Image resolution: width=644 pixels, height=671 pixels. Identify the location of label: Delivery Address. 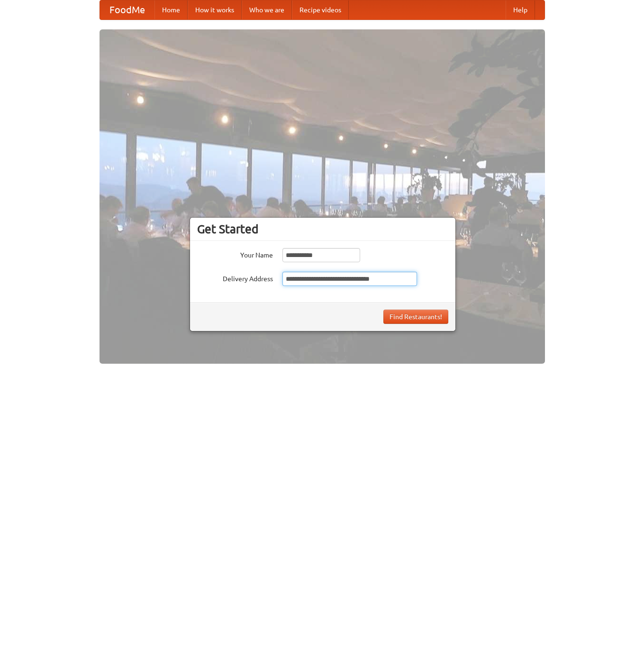
(235, 277).